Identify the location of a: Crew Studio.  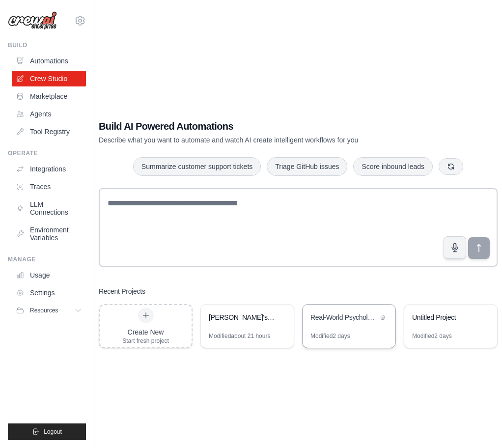
(49, 78).